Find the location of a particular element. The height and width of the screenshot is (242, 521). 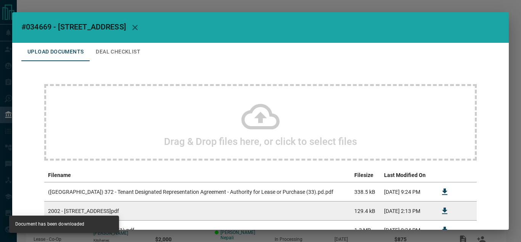

button: Upload Documents is located at coordinates (55, 52).